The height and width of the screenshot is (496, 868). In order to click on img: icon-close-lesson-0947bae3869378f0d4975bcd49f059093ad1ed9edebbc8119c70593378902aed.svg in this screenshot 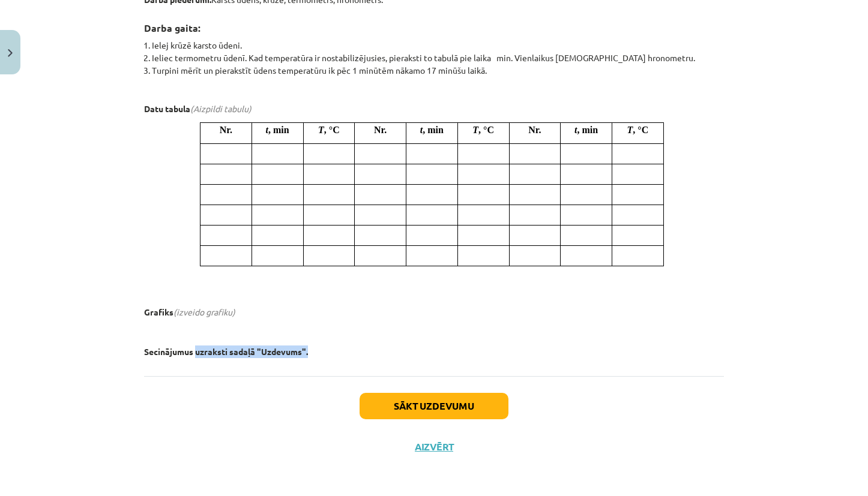, I will do `click(11, 53)`.